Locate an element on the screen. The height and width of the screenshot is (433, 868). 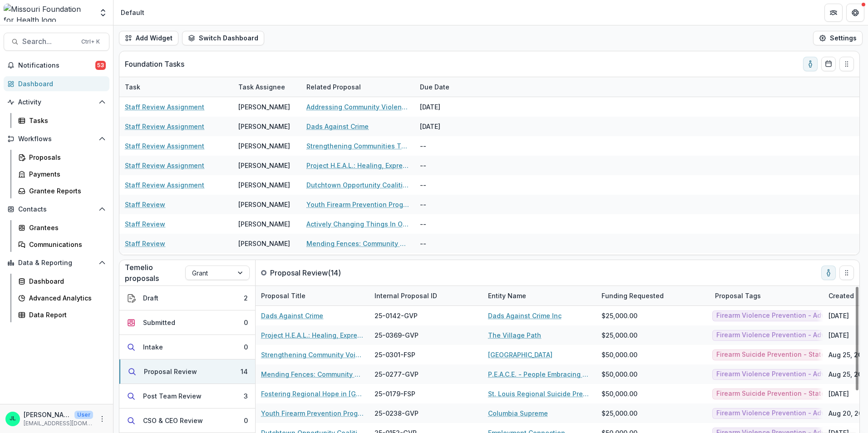
a: Proposals is located at coordinates (62, 157).